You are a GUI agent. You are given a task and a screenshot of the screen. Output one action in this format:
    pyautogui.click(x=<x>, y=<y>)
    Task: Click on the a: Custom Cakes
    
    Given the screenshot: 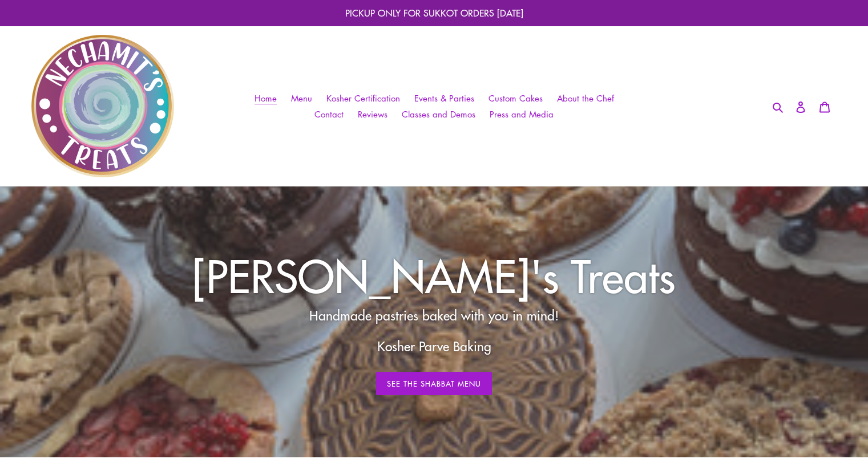 What is the action you would take?
    pyautogui.click(x=516, y=98)
    